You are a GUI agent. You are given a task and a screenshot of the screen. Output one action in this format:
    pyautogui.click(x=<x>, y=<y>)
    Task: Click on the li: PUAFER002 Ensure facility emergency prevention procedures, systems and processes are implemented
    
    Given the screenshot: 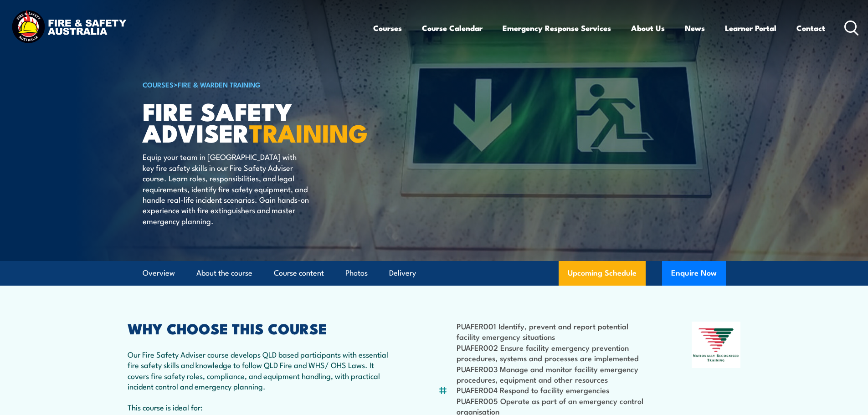 What is the action you would take?
    pyautogui.click(x=552, y=352)
    